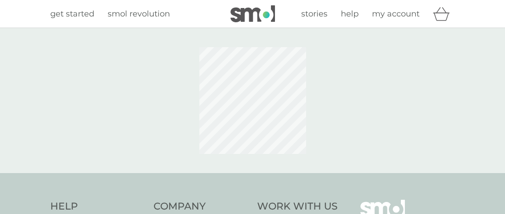 Image resolution: width=505 pixels, height=214 pixels. Describe the element at coordinates (314, 14) in the screenshot. I see `a: stories` at that location.